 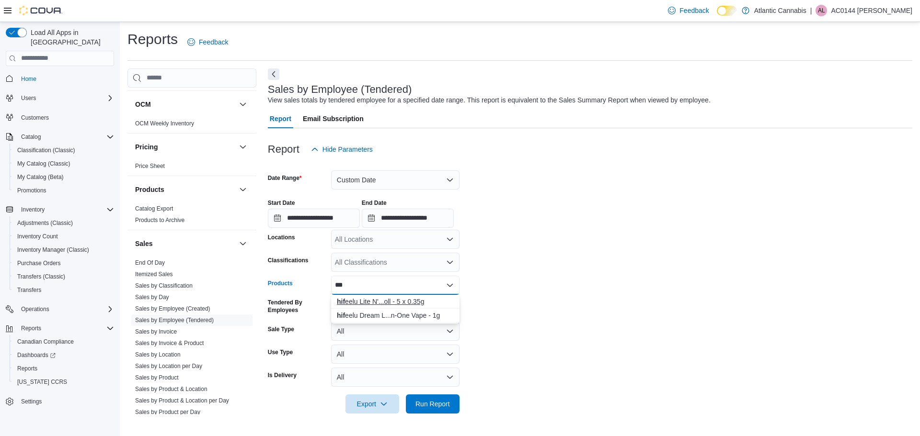 I want to click on span: Sales by Location, so click(x=158, y=355).